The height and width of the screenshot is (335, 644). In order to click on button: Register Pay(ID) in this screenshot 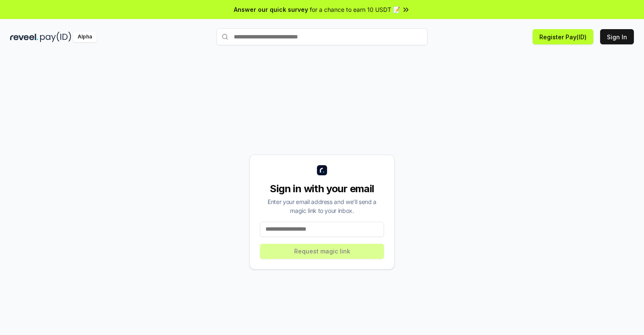, I will do `click(563, 37)`.